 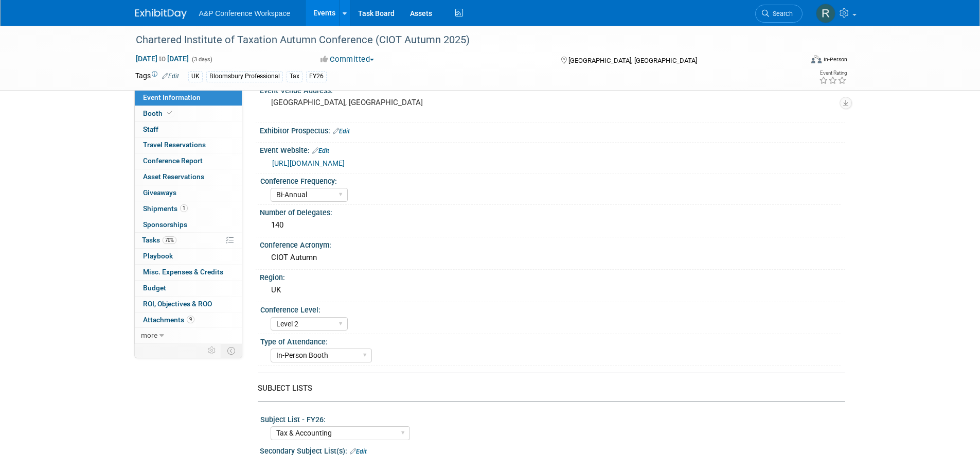 What do you see at coordinates (165, 208) in the screenshot?
I see `span: Shipments` at bounding box center [165, 208].